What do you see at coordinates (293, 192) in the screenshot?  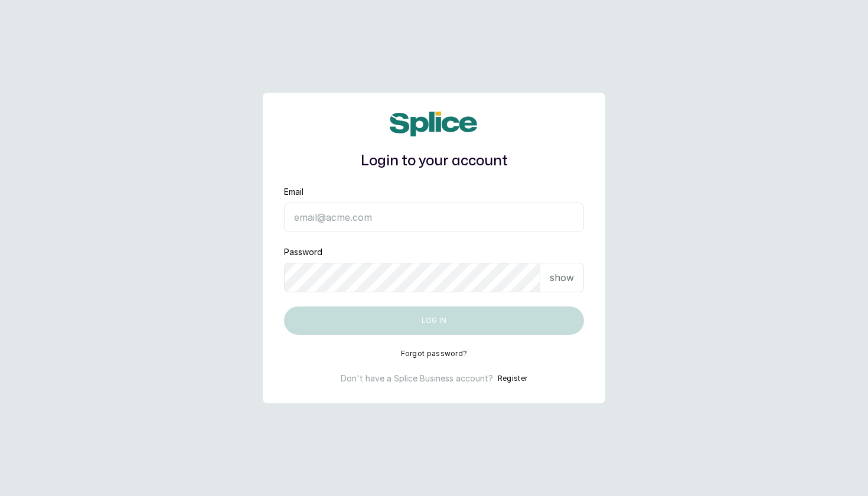 I see `label: Email` at bounding box center [293, 192].